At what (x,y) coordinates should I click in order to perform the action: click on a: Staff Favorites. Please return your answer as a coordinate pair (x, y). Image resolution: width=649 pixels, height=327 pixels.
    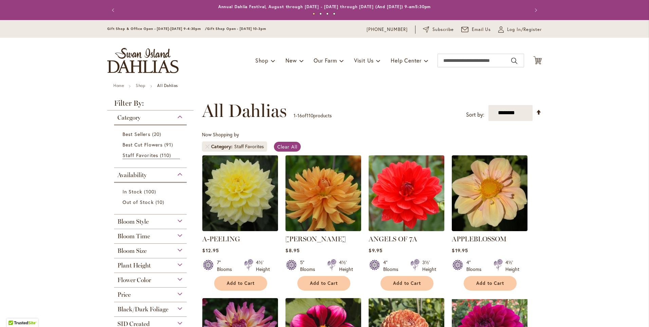
    Looking at the image, I should click on (151, 155).